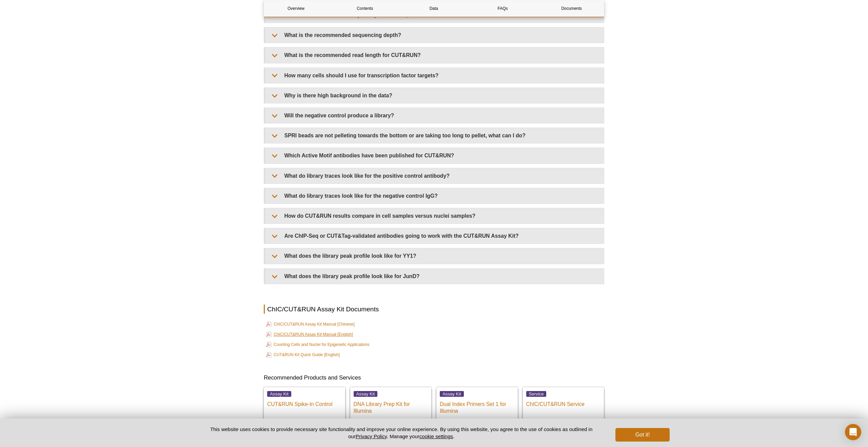 Image resolution: width=868 pixels, height=447 pixels. Describe the element at coordinates (435, 236) in the screenshot. I see `summary: Are ChIP-Seq or CUT&Tag-validated antibodies going to work with the CUT&RUN Assay Kit?` at that location.